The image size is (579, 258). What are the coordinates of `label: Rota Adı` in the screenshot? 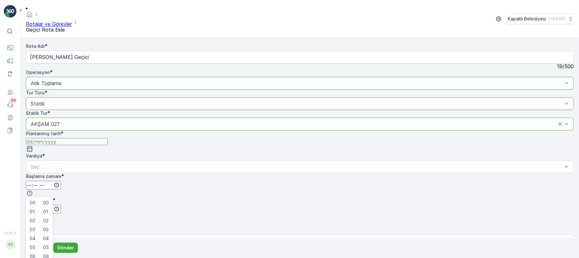 It's located at (35, 46).